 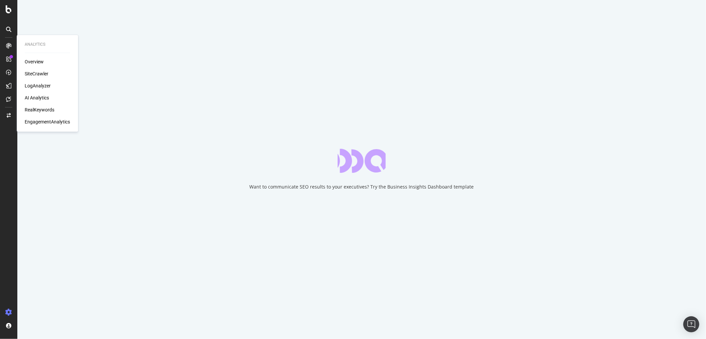 What do you see at coordinates (362, 187) in the screenshot?
I see `div: Want to communicate SEO results to your executives? Try the Business Insights Dashboard template` at bounding box center [362, 187].